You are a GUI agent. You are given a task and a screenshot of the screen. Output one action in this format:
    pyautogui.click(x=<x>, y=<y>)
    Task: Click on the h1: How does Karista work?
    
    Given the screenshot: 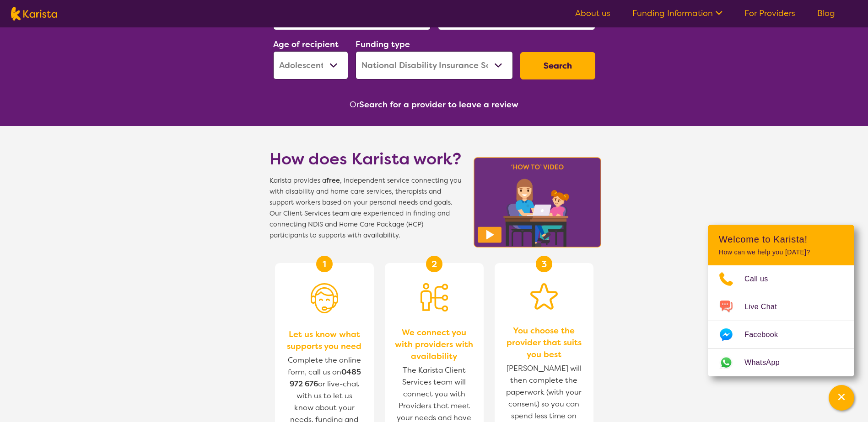 What is the action you would take?
    pyautogui.click(x=366, y=159)
    